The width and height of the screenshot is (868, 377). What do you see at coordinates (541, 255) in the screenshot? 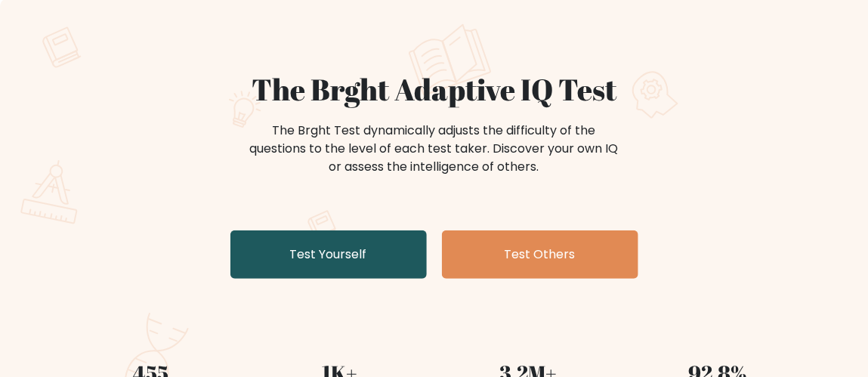
I see `a: Test Others` at bounding box center [541, 255].